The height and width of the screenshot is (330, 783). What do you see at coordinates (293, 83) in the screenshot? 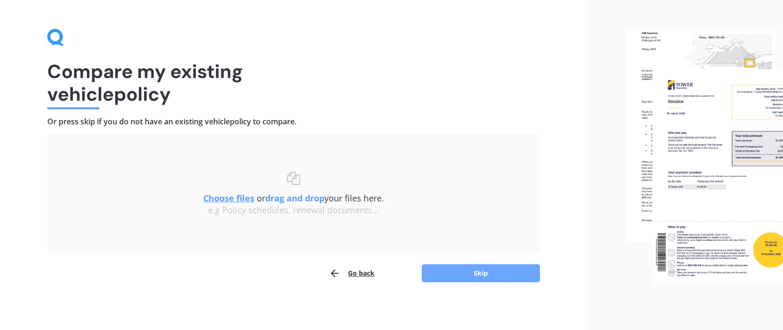
I see `h1: Compare my existing vehicle policy` at bounding box center [293, 83].